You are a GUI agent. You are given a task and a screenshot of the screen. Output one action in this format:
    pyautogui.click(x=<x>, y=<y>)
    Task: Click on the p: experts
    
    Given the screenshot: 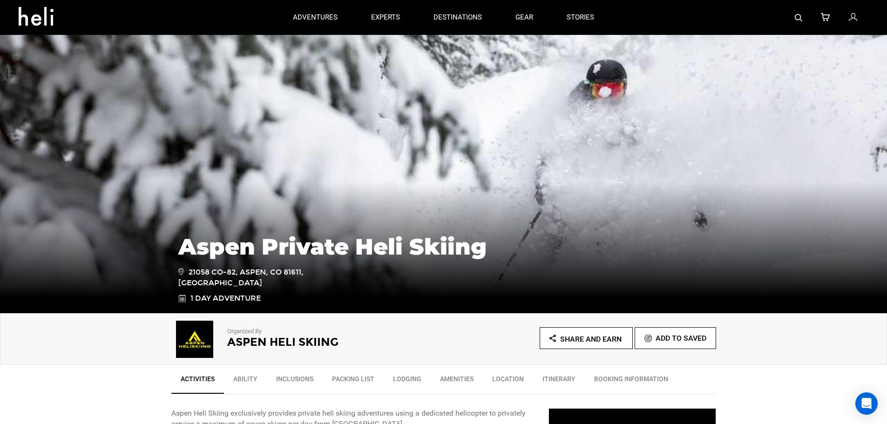 What is the action you would take?
    pyautogui.click(x=385, y=17)
    